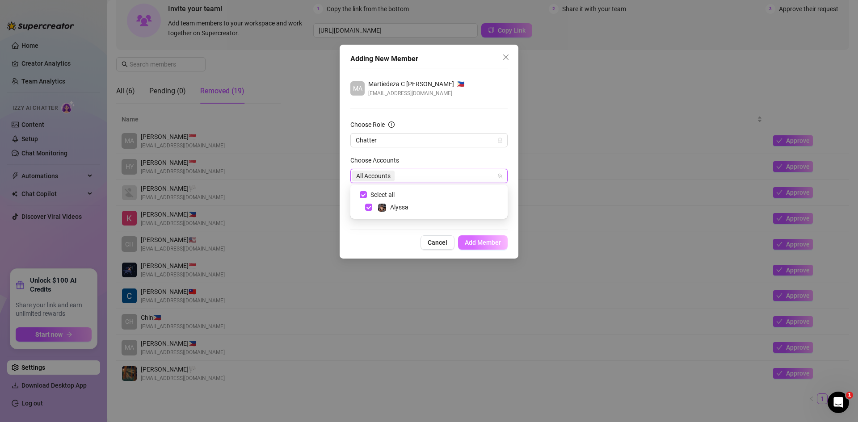 The image size is (858, 422). What do you see at coordinates (850, 396) in the screenshot?
I see `span: 1` at bounding box center [850, 396].